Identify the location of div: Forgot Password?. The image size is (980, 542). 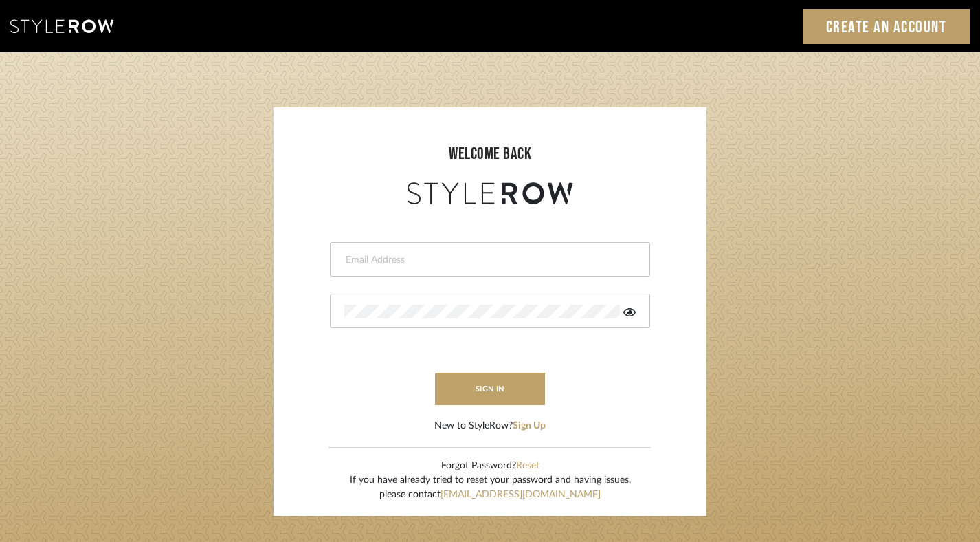
(490, 465).